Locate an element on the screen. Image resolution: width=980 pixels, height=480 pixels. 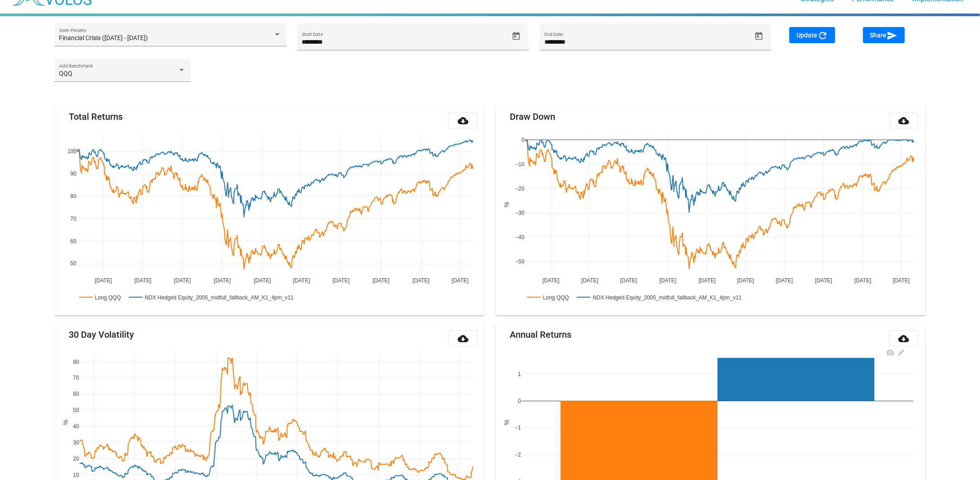
button: Share is located at coordinates (884, 35).